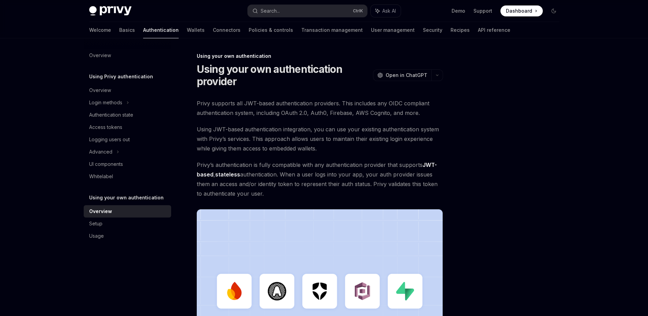 This screenshot has width=648, height=316. What do you see at coordinates (106, 164) in the screenshot?
I see `div: UI components` at bounding box center [106, 164].